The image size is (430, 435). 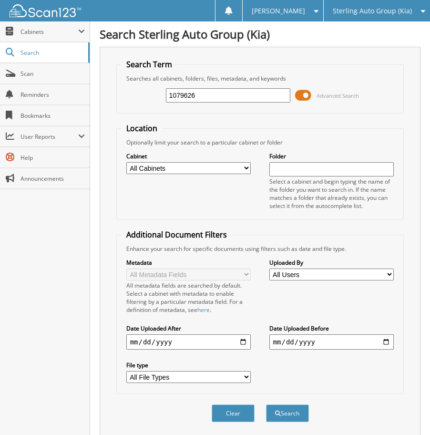 I want to click on input: end, so click(x=332, y=342).